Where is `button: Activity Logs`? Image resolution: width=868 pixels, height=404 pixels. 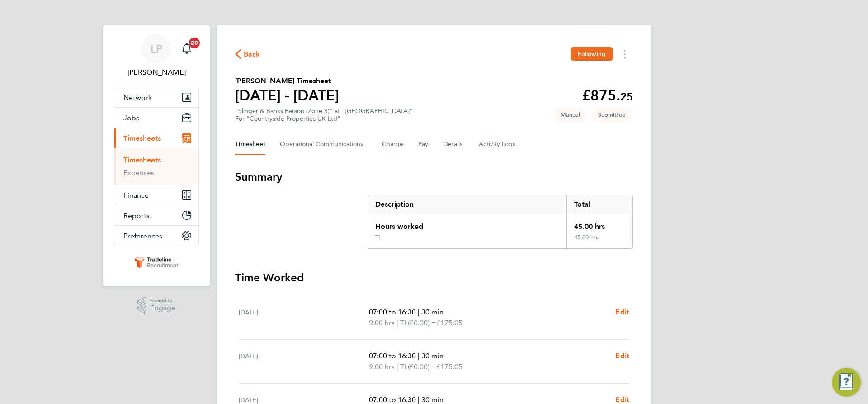 button: Activity Logs is located at coordinates (498, 144).